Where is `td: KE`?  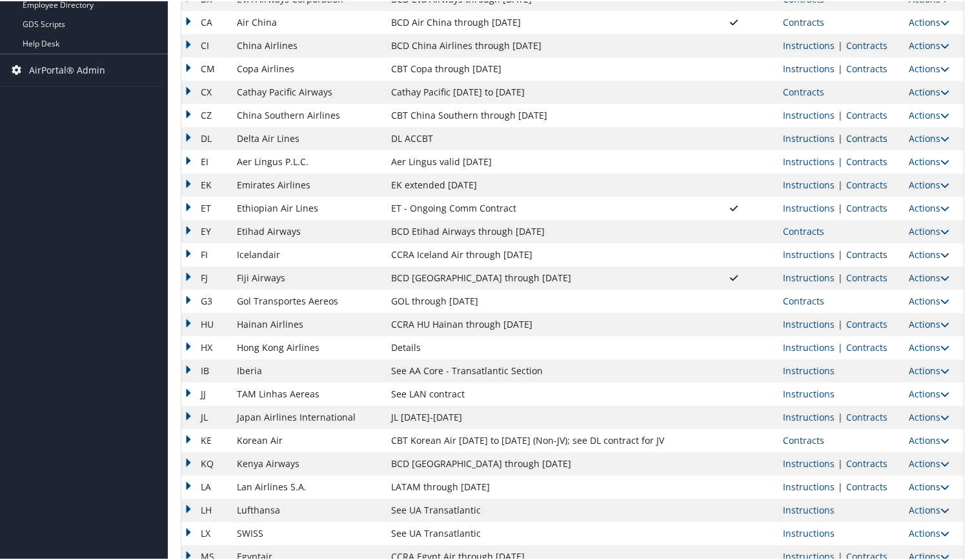 td: KE is located at coordinates (206, 439).